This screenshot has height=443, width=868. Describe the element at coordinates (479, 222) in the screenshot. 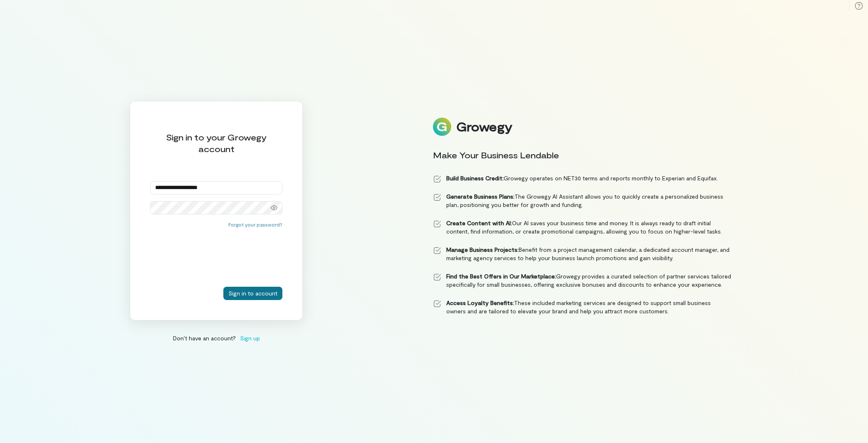

I see `strong: Create Content with AI:` at that location.